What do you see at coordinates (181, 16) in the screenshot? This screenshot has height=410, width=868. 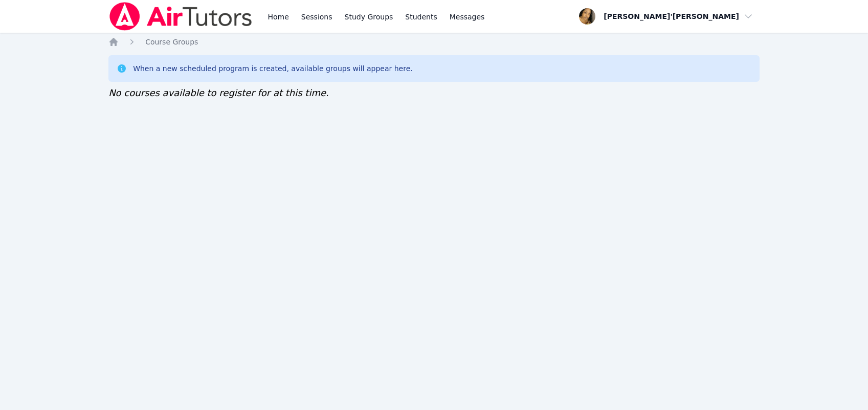 I see `img: Air Tutors` at bounding box center [181, 16].